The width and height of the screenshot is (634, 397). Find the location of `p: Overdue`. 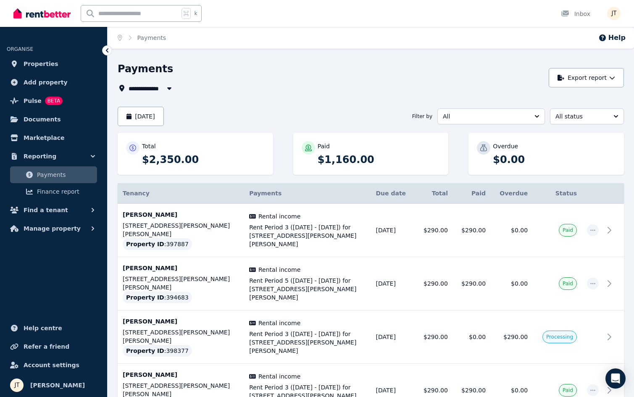

p: Overdue is located at coordinates (505, 146).